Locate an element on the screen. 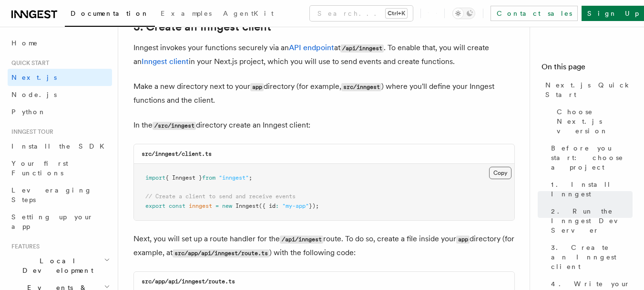 The width and height of the screenshot is (644, 290). a: Examples is located at coordinates (186, 14).